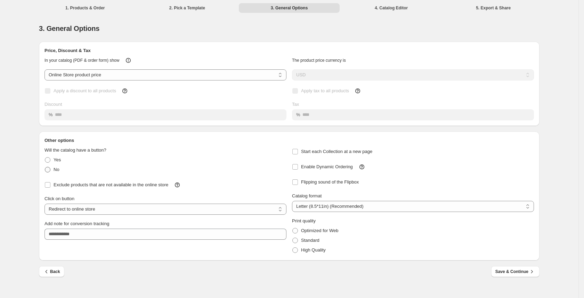 This screenshot has height=298, width=584. What do you see at coordinates (313, 250) in the screenshot?
I see `span: High Quality` at bounding box center [313, 250].